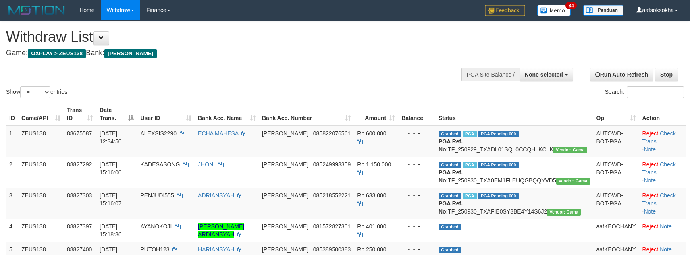  Describe the element at coordinates (166, 114) in the screenshot. I see `th: User ID: activate to sort column ascending` at that location.